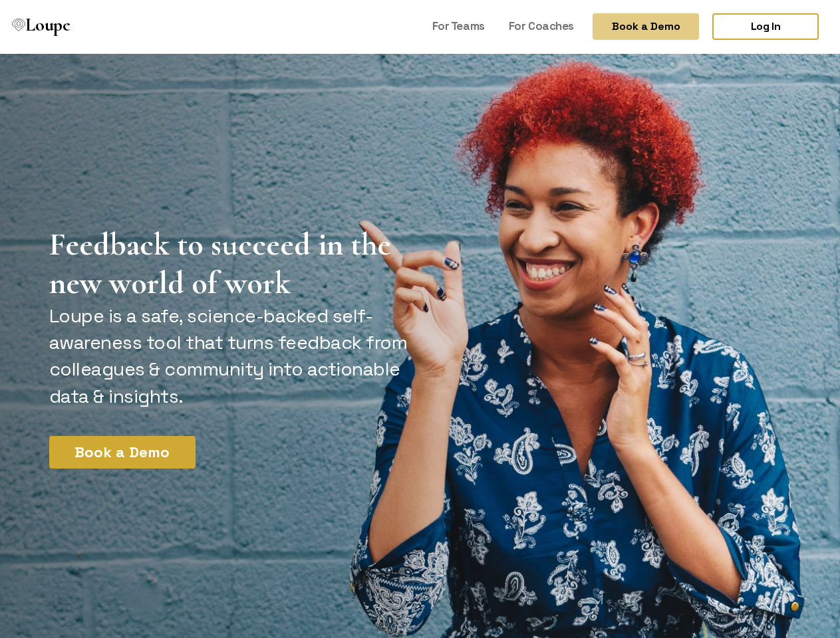 Image resolution: width=840 pixels, height=638 pixels. I want to click on a: For Coaches, so click(542, 26).